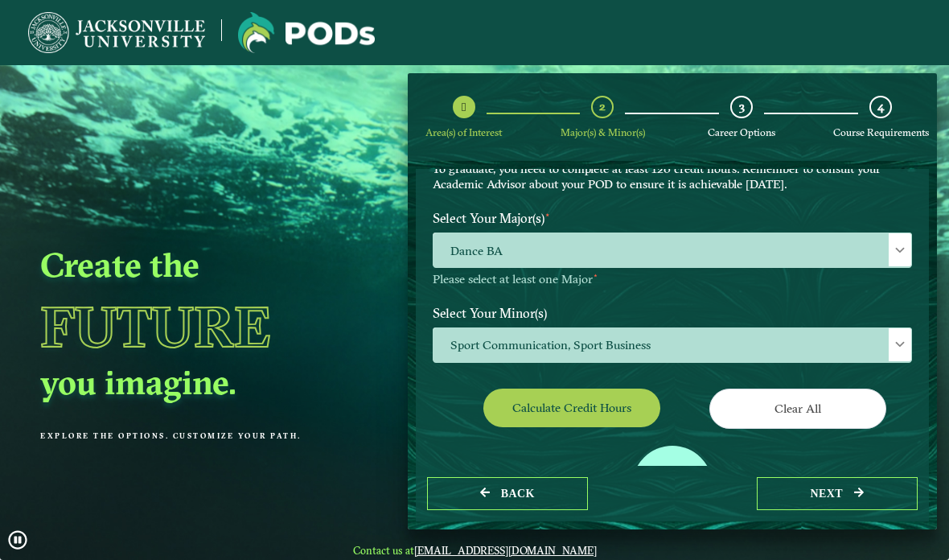  Describe the element at coordinates (837, 493) in the screenshot. I see `button: next` at that location.